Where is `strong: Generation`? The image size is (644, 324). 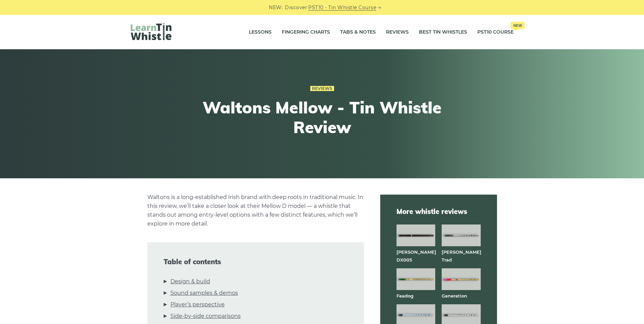 strong: Generation is located at coordinates (455, 296).